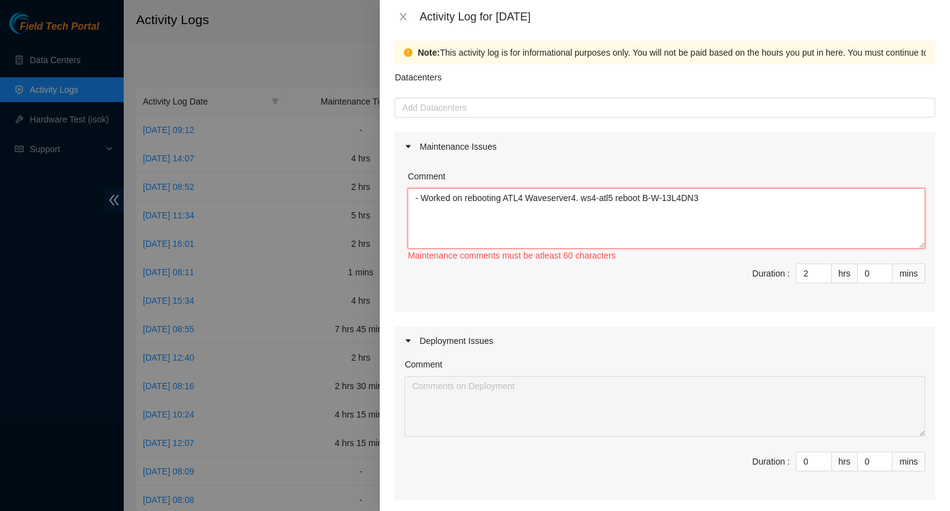 This screenshot has height=511, width=950. What do you see at coordinates (403, 17) in the screenshot?
I see `button: Close` at bounding box center [403, 17].